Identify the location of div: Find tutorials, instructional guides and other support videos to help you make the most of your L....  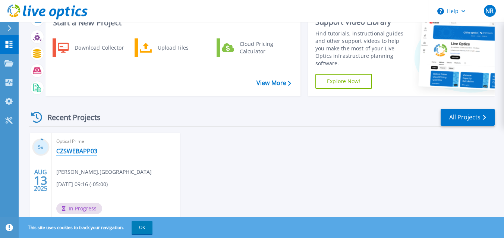
(362, 48).